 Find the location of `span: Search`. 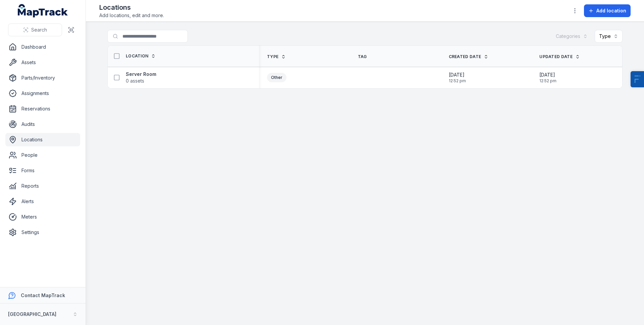

span: Search is located at coordinates (39, 30).